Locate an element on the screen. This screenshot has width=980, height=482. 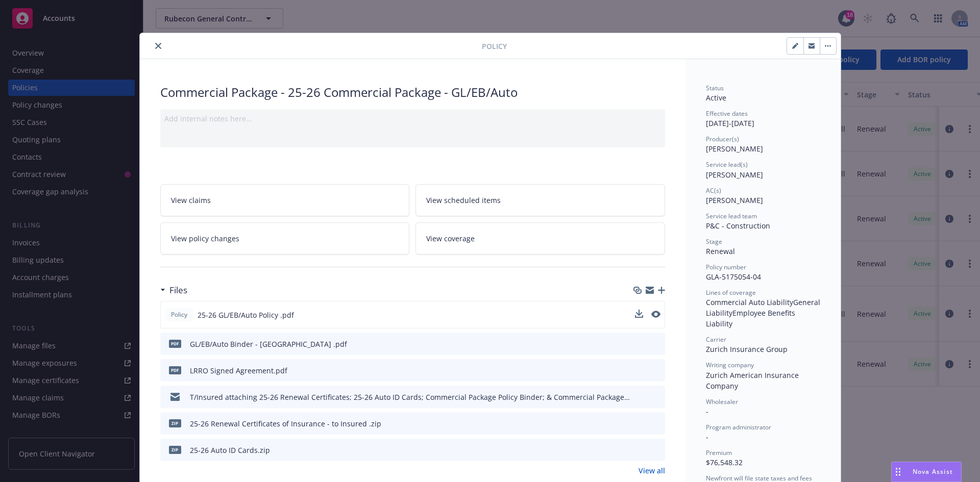
span: P&C - Construction is located at coordinates (738, 225).